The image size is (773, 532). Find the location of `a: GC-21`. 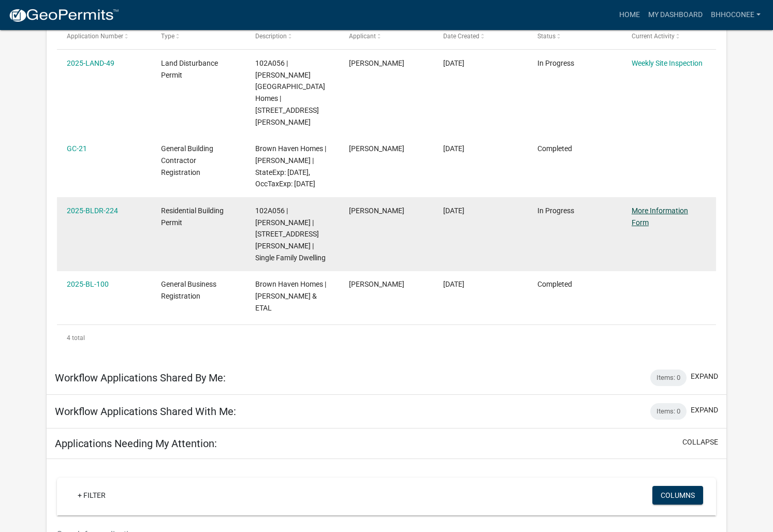

a: GC-21 is located at coordinates (77, 149).